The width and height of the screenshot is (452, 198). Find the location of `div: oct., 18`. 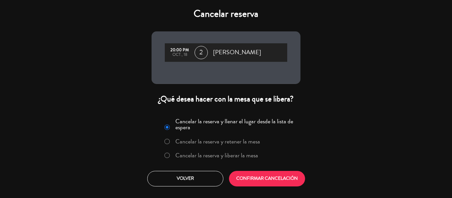

div: oct., 18 is located at coordinates (180, 55).